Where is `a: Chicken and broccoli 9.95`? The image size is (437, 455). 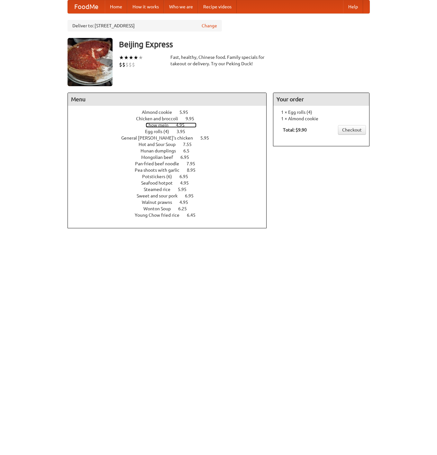 a: Chicken and broccoli 9.95 is located at coordinates (171, 119).